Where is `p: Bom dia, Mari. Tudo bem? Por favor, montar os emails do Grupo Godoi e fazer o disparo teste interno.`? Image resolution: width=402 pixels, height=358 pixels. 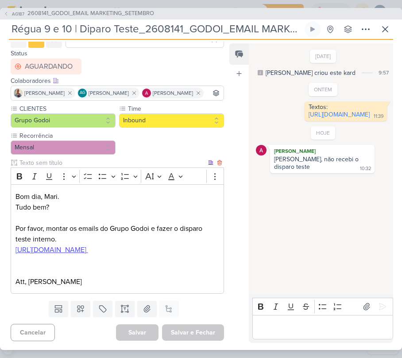 p: Bom dia, Mari. Tudo bem? Por favor, montar os emails do Grupo Godoi e fazer o disparo teste interno. is located at coordinates (117, 223).